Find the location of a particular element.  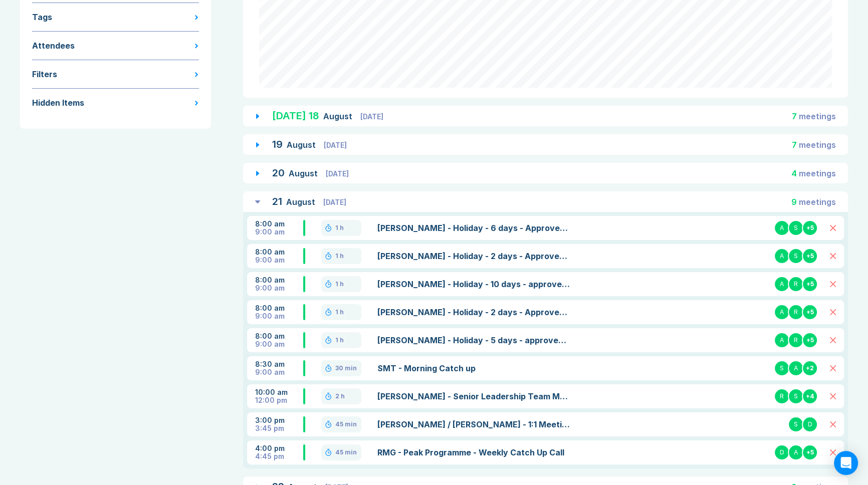

div: 12:00 pm is located at coordinates (279, 400).